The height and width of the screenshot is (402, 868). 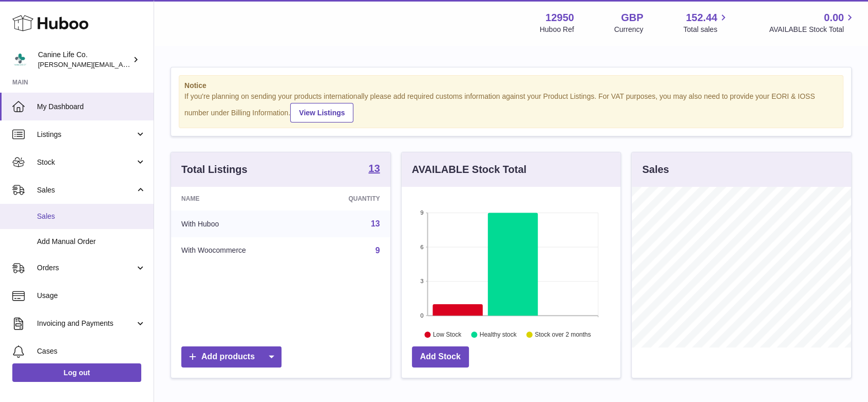 What do you see at coordinates (422, 247) in the screenshot?
I see `text: 6` at bounding box center [422, 247].